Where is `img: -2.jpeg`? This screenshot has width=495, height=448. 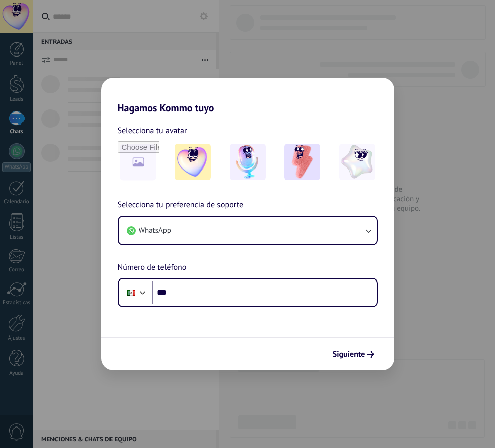
img: -2.jpeg is located at coordinates (248, 162).